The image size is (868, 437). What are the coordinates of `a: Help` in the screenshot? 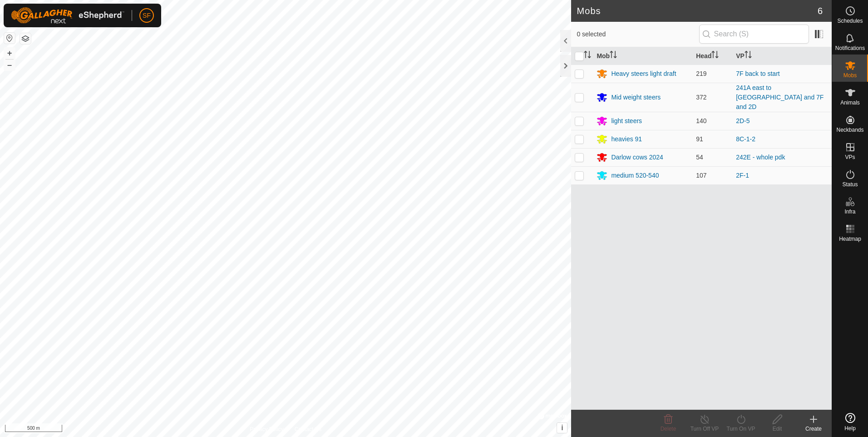 It's located at (850, 422).